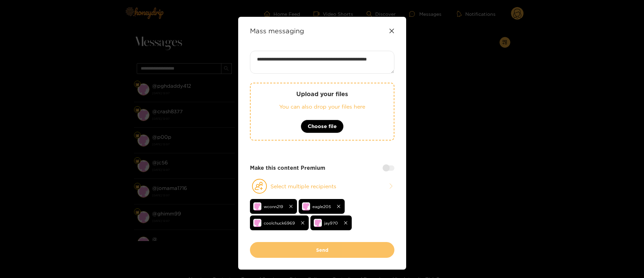  What do you see at coordinates (279, 223) in the screenshot?
I see `span: coolchuck6969` at bounding box center [279, 223].